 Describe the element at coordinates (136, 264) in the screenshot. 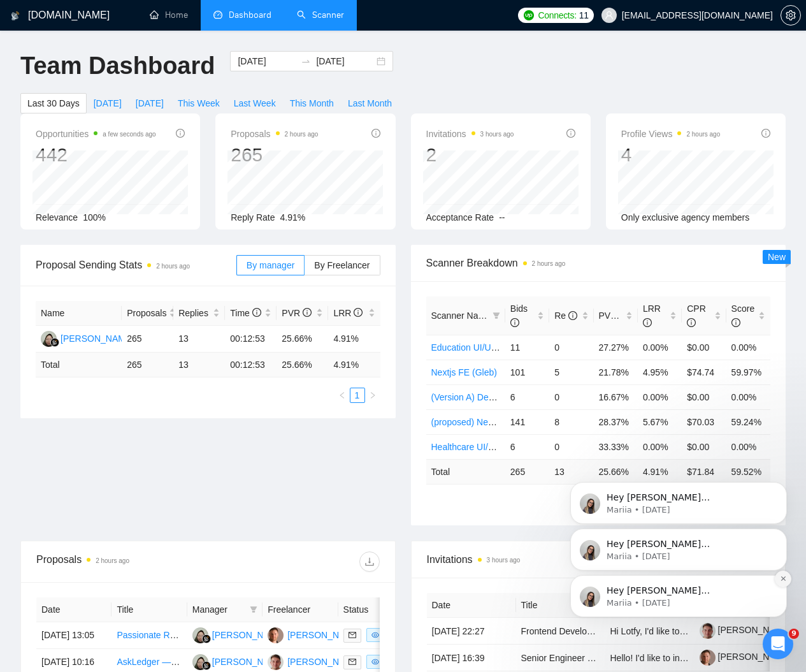

I see `span: Proposal Sending Stats` at that location.